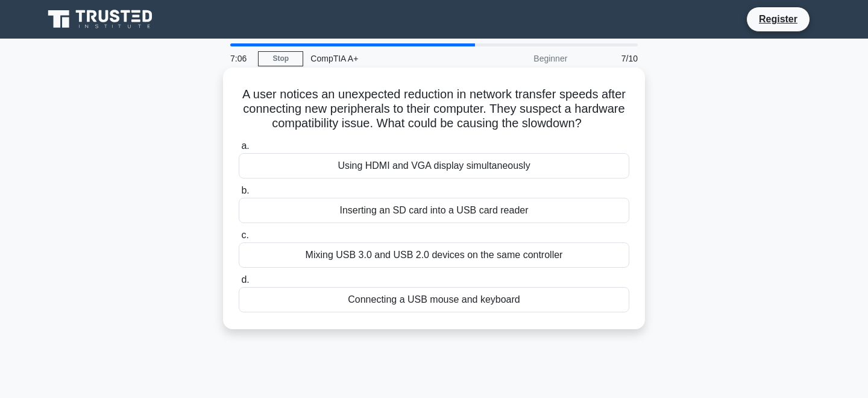 The image size is (868, 398). I want to click on div: Using HDMI and VGA display simultaneously, so click(434, 166).